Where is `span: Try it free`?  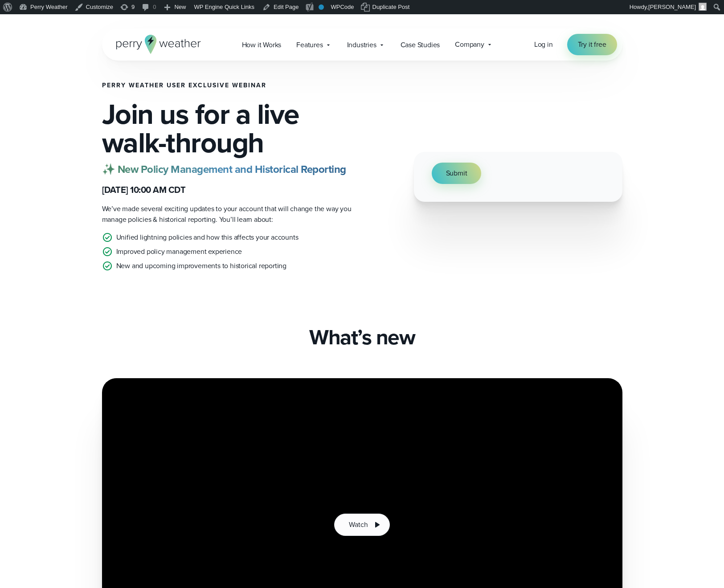 span: Try it free is located at coordinates (592, 44).